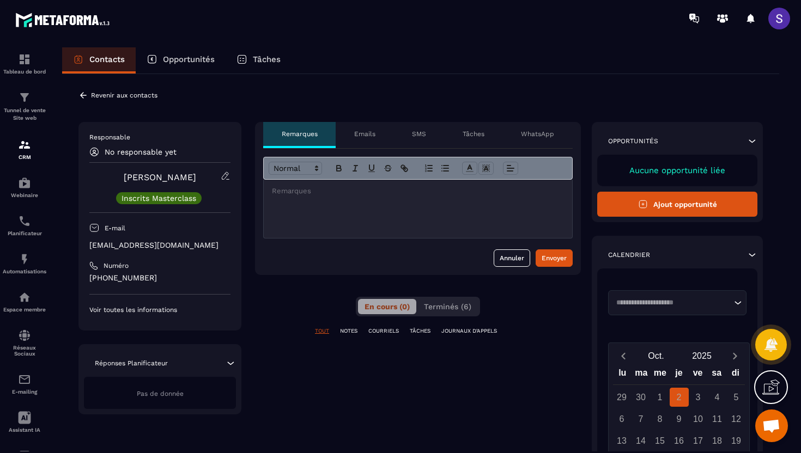 The image size is (801, 453). I want to click on a: automationsautomationsEspace membre, so click(25, 302).